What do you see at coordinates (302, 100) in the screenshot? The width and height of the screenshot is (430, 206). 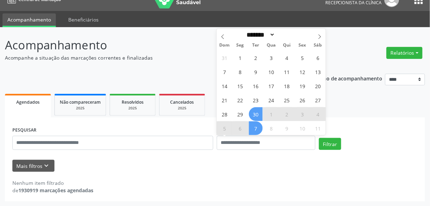 I see `span: Setembro 26, 2025` at bounding box center [302, 100].